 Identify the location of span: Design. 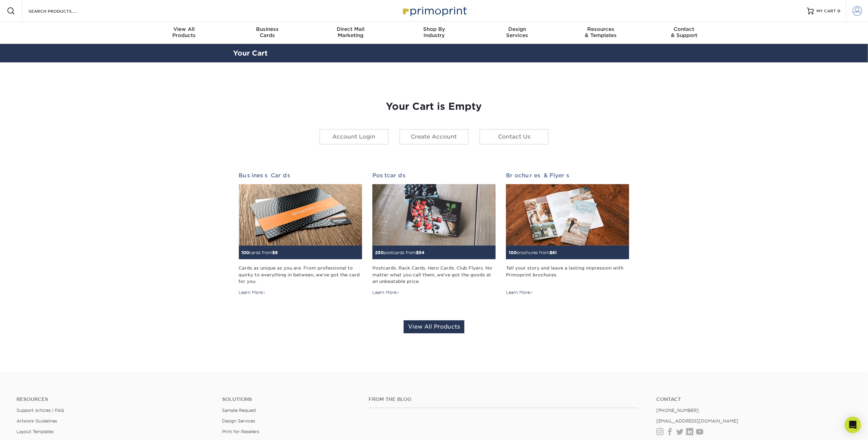
(518, 29).